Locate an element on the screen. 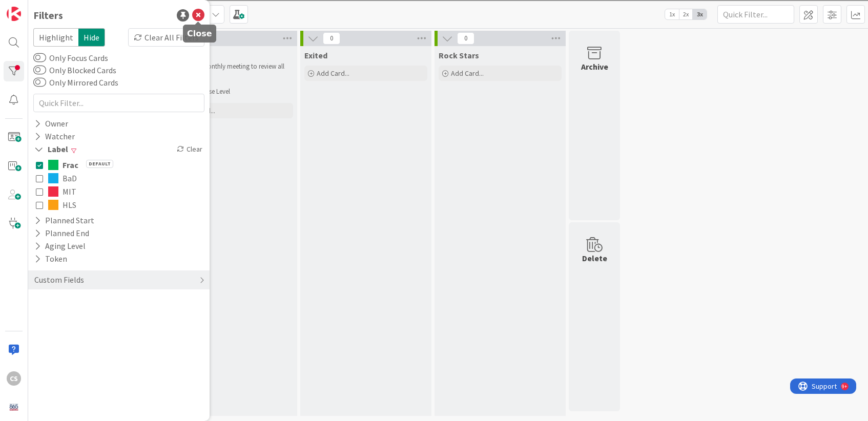 The width and height of the screenshot is (868, 421). div: Sort A > Z is located at coordinates (434, 8).